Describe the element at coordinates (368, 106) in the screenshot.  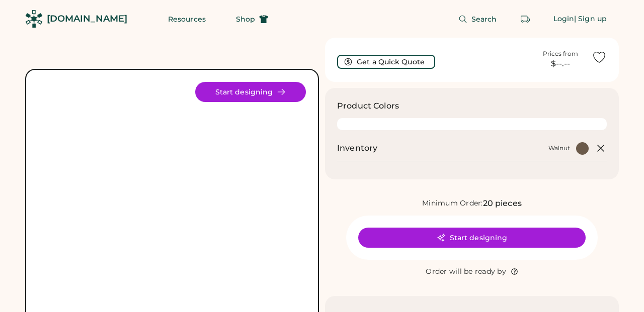
I see `h3: Product Colors` at that location.